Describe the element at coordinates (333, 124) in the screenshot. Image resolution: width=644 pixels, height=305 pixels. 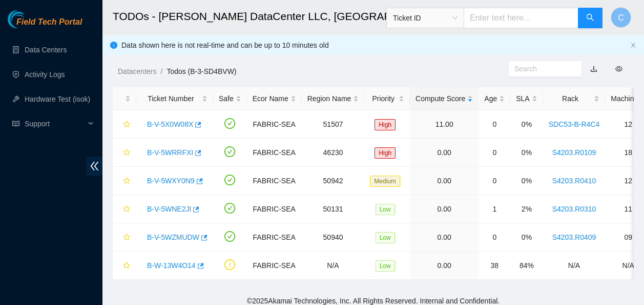
I see `td: 51507` at that location.